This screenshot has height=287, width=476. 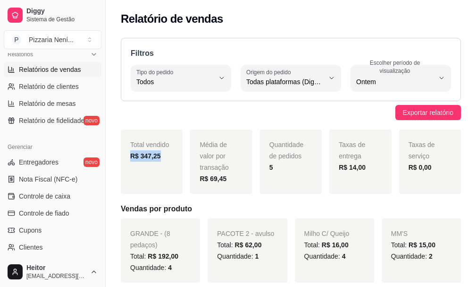 I want to click on button: Origem do pedidoTodas plataformas (Diggy, iFood), so click(x=291, y=78).